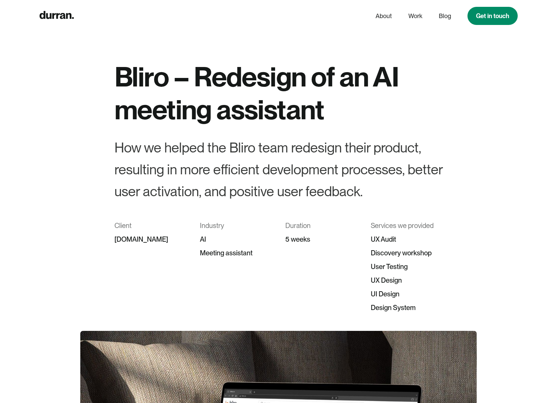 This screenshot has height=403, width=557. What do you see at coordinates (406, 253) in the screenshot?
I see `div: Discovery workshop` at bounding box center [406, 253].